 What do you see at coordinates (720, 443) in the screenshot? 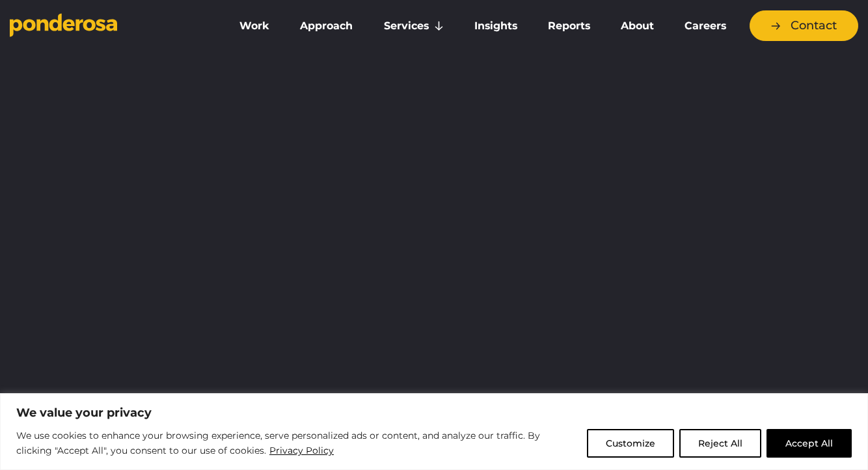
I see `button: Reject All` at bounding box center [720, 443].